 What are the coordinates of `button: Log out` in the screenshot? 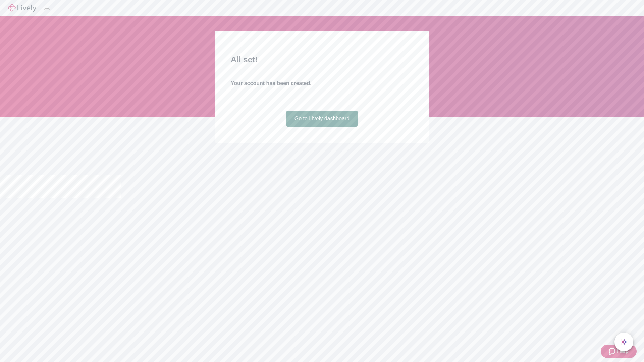 It's located at (47, 9).